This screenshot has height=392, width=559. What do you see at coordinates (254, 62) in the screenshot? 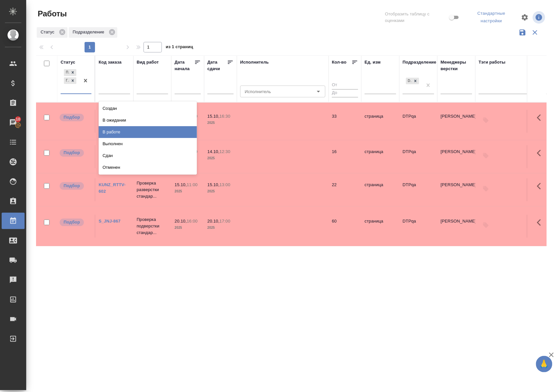
I see `div: Исполнитель` at bounding box center [254, 62].